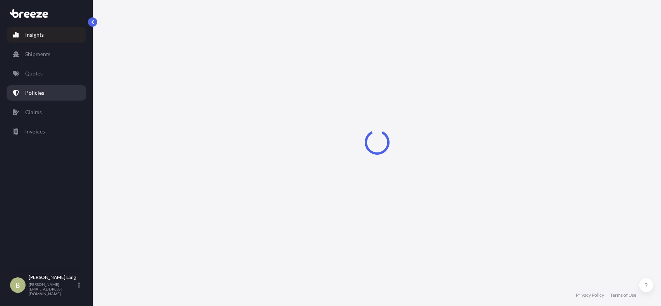 This screenshot has height=306, width=661. Describe the element at coordinates (34, 93) in the screenshot. I see `p: Policies` at that location.